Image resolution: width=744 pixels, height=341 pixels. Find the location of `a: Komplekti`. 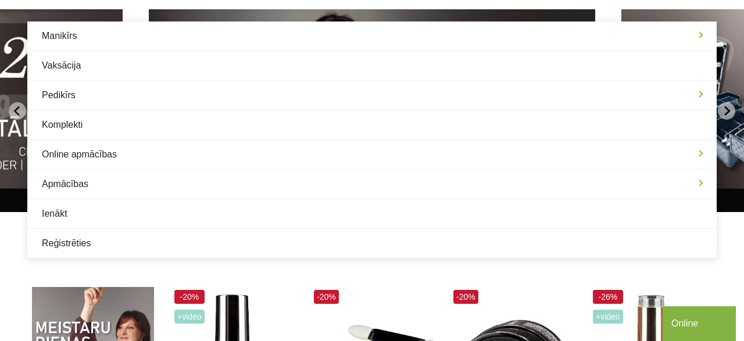

a: Komplekti is located at coordinates (372, 125).